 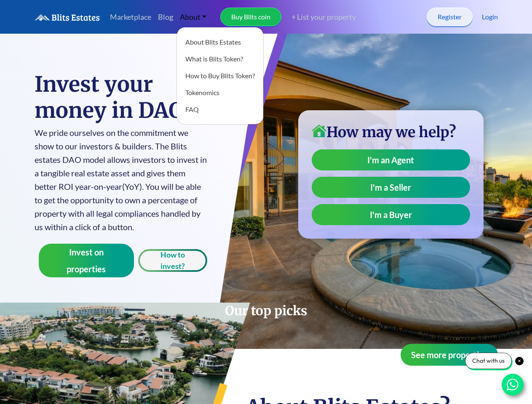 I want to click on a: + List your property, so click(x=319, y=17).